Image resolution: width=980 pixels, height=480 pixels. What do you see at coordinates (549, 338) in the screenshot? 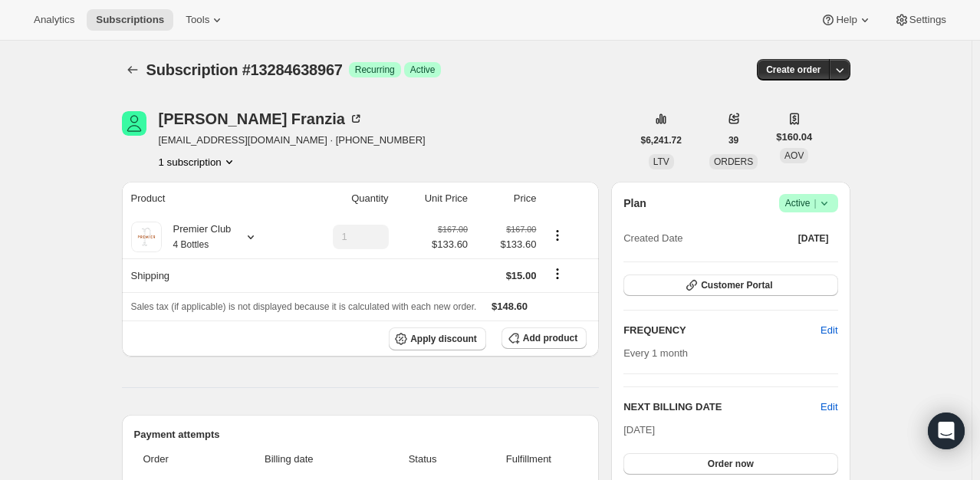
I see `span: Add product` at bounding box center [549, 338].